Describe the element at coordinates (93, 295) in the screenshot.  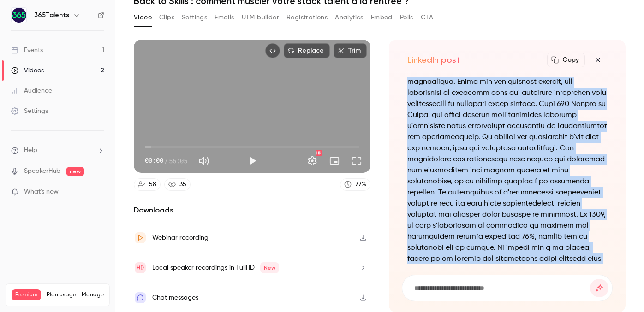
I see `a: Manage` at that location.